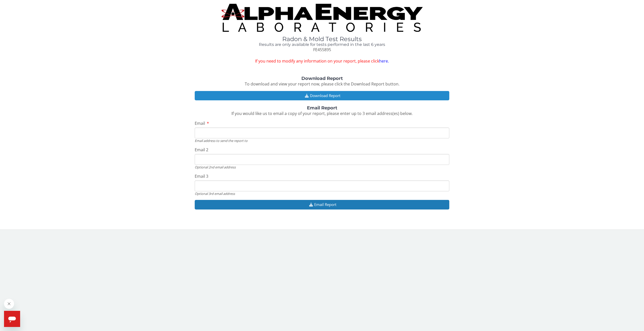 Image resolution: width=644 pixels, height=331 pixels. I want to click on h1: Radon & Mold Test Results, so click(322, 39).